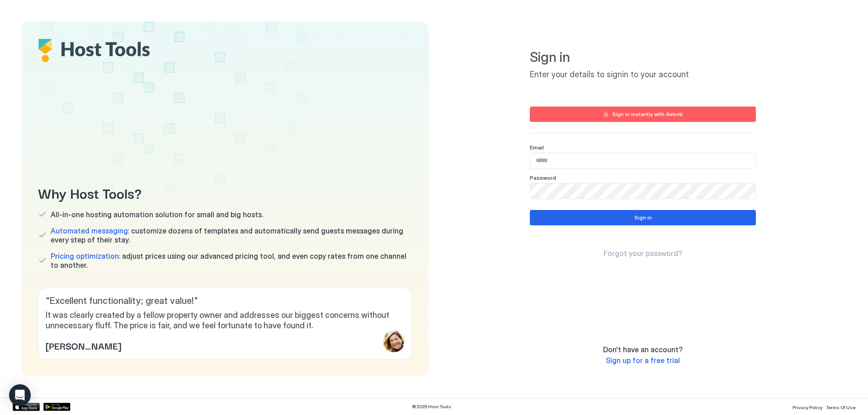  Describe the element at coordinates (26, 407) in the screenshot. I see `a: App Store` at that location.